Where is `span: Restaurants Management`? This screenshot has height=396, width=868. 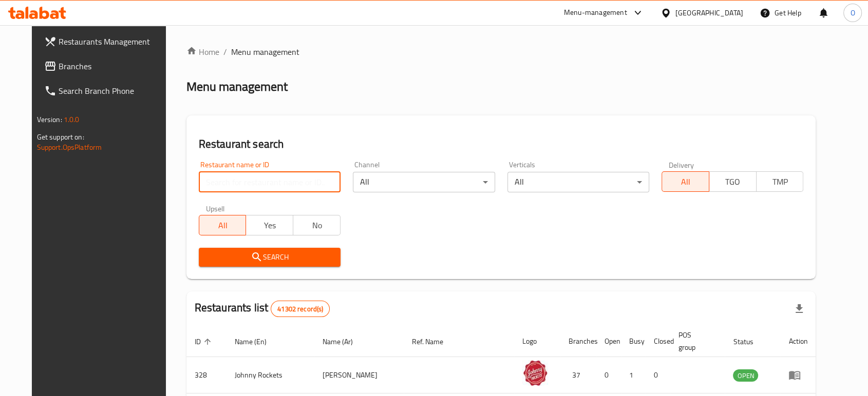 span: Restaurants Management is located at coordinates (113, 41).